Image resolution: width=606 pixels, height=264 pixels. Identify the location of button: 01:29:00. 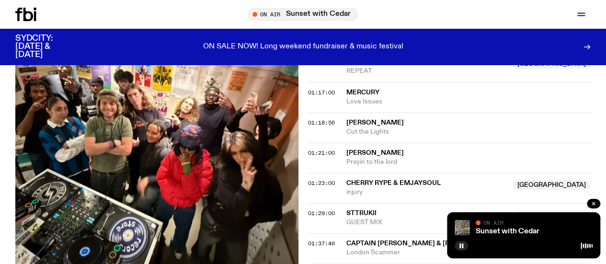
(322, 213).